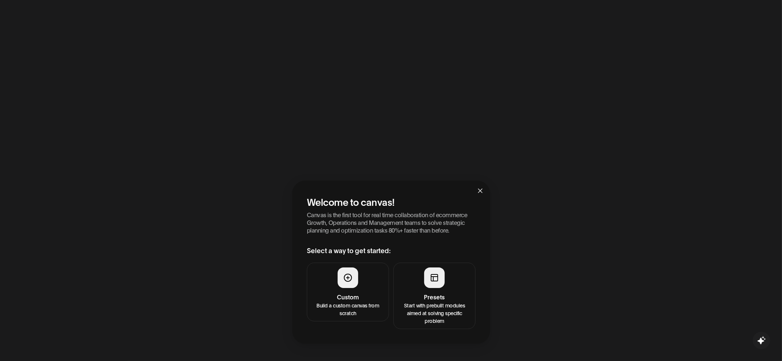 This screenshot has height=361, width=782. What do you see at coordinates (480, 191) in the screenshot?
I see `span: close` at bounding box center [480, 191].